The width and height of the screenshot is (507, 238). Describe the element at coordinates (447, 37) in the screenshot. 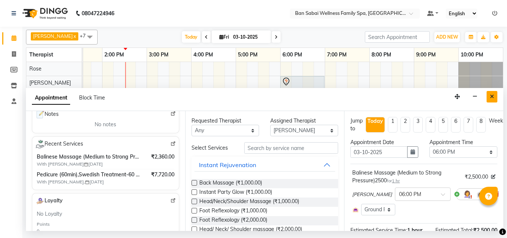

I see `button: ADD NEW` at that location.